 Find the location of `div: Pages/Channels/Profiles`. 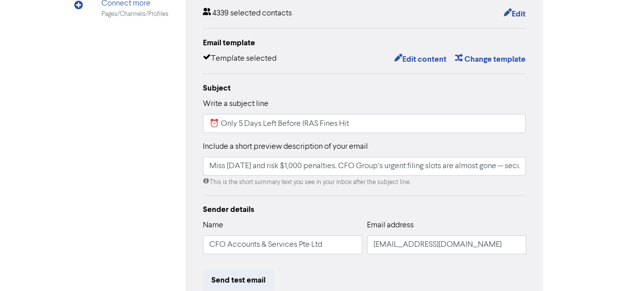

div: Pages/Channels/Profiles is located at coordinates (135, 14).